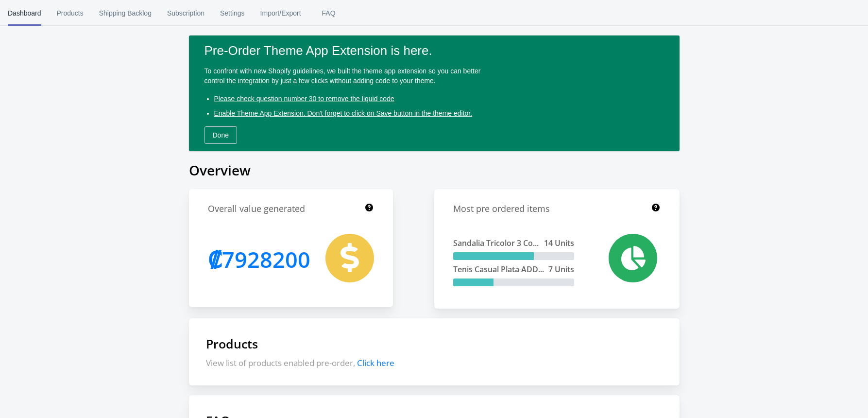  What do you see at coordinates (304, 98) in the screenshot?
I see `span: Please check question number 30 to remove the liquid code` at bounding box center [304, 98].